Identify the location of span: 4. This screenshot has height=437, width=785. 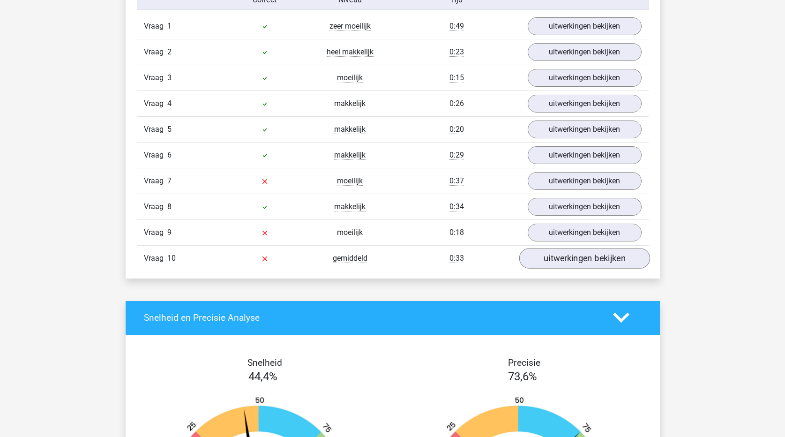
(169, 103).